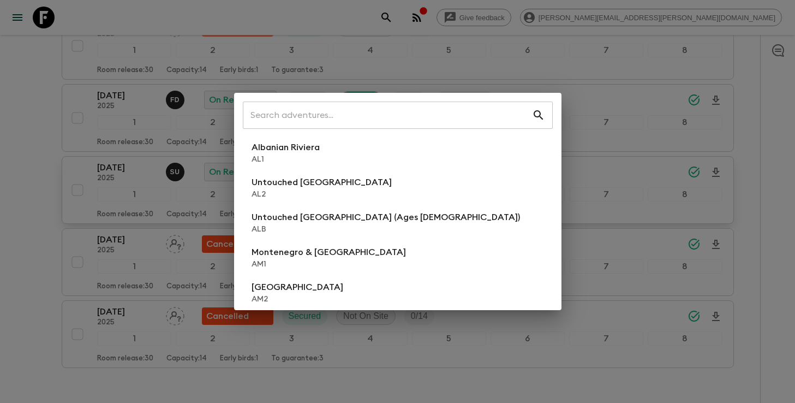 The height and width of the screenshot is (403, 795). I want to click on p: AM1, so click(328, 264).